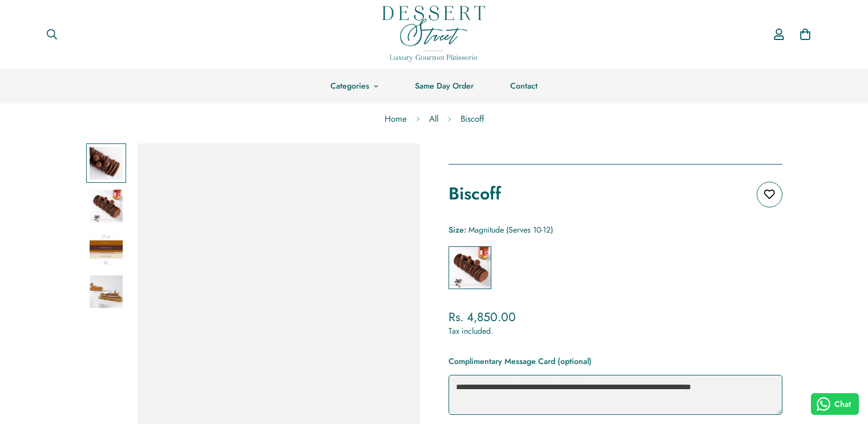  Describe the element at coordinates (434, 119) in the screenshot. I see `a: All` at that location.